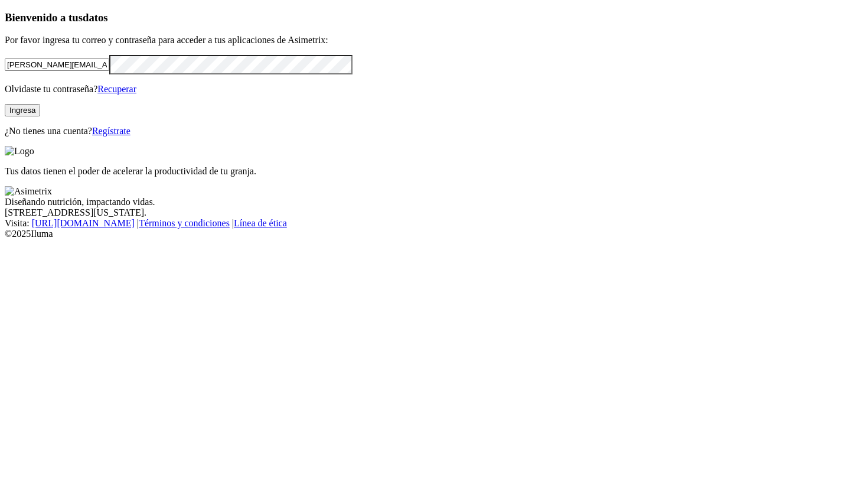 Image resolution: width=868 pixels, height=491 pixels. I want to click on h3: Bienvenido a tus, so click(434, 18).